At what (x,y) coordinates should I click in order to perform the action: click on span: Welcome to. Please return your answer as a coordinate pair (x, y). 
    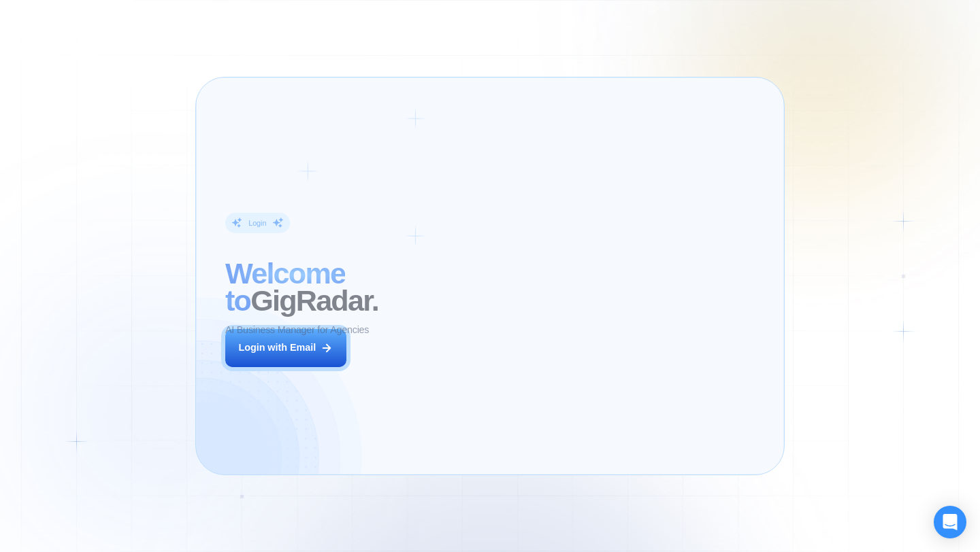
    Looking at the image, I should click on (285, 287).